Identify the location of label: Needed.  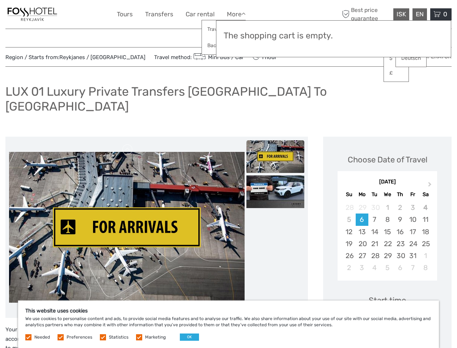
(42, 337).